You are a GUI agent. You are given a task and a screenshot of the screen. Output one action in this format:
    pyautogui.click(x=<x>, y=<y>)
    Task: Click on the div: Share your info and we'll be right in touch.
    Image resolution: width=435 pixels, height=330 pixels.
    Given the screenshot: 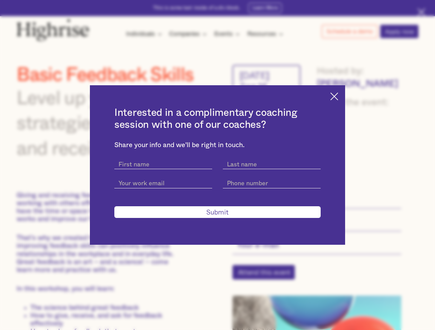 What is the action you would take?
    pyautogui.click(x=217, y=145)
    